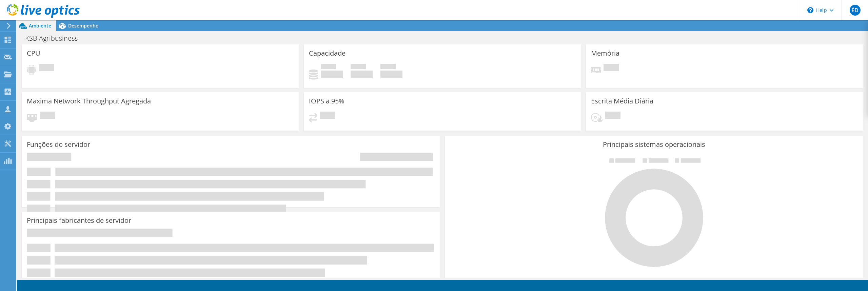 This screenshot has height=291, width=868. Describe the element at coordinates (854, 11) in the screenshot. I see `span: ÉD` at that location.